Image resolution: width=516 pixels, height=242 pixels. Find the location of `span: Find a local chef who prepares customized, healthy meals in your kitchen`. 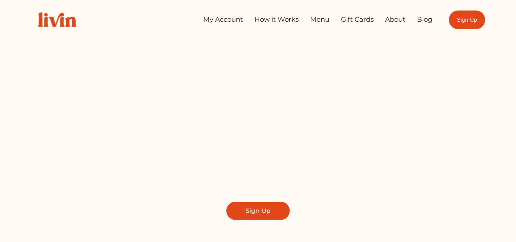

span: Find a local chef who prepares customized, healthy meals in your kitchen is located at coordinates (258, 163).